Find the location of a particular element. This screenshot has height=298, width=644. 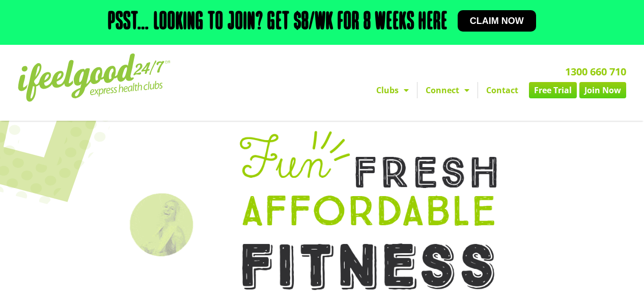

a: Join Now is located at coordinates (603, 90).